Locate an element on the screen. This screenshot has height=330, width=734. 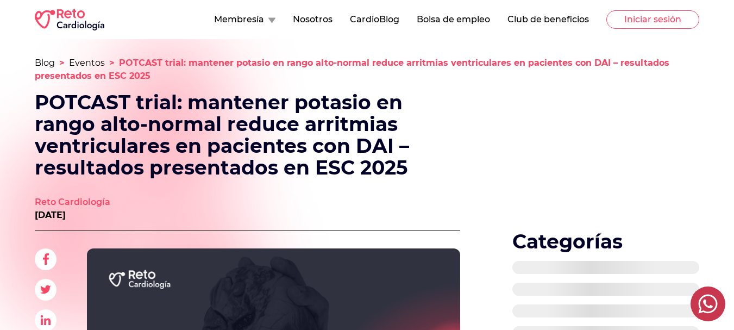
span: POTCAST trial: mantener potasio en rango alto-normal reduce arritmias ventriculares en pacientes ... is located at coordinates (352, 69).